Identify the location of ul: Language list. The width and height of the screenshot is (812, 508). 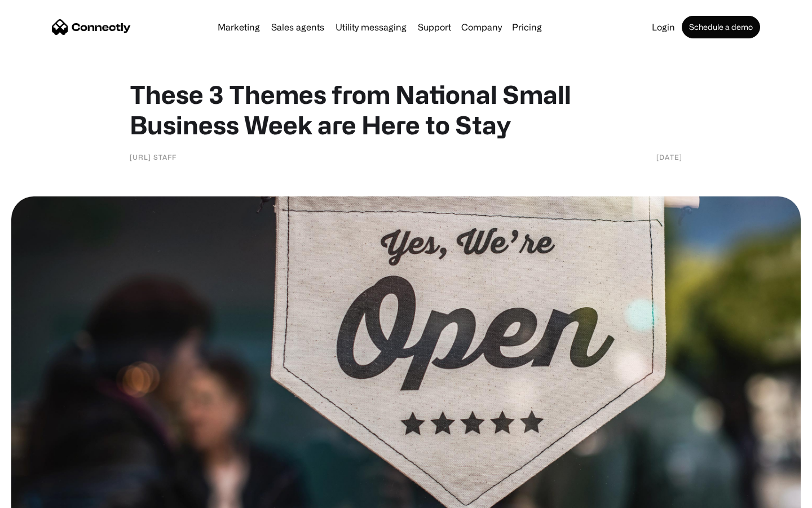
(45, 496).